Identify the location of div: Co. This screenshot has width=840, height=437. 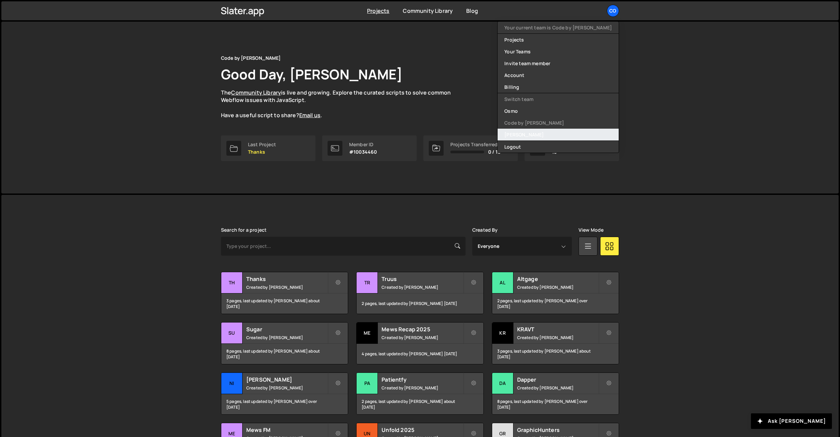
(613, 11).